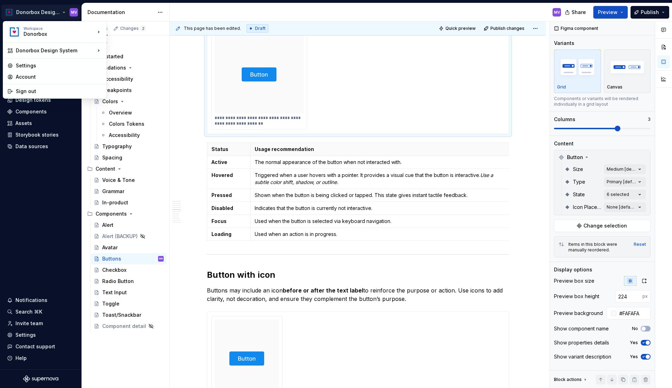 Image resolution: width=672 pixels, height=388 pixels. Describe the element at coordinates (59, 66) in the screenshot. I see `div: Settings` at that location.